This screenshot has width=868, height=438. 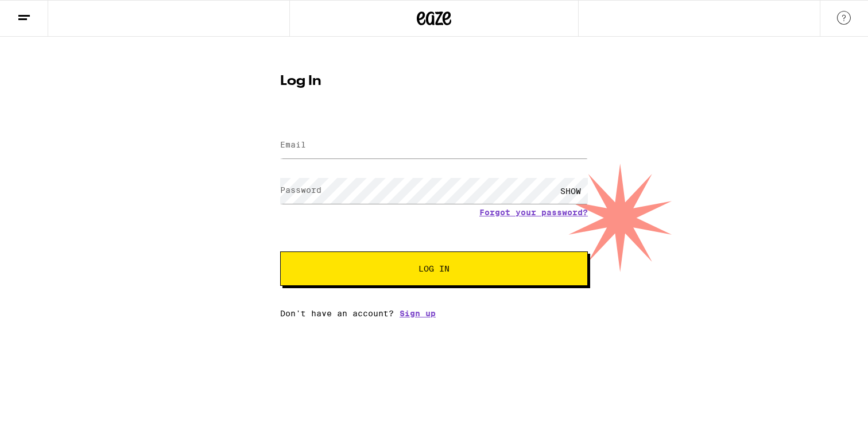 What do you see at coordinates (571, 191) in the screenshot?
I see `div: SHOW` at bounding box center [571, 191].